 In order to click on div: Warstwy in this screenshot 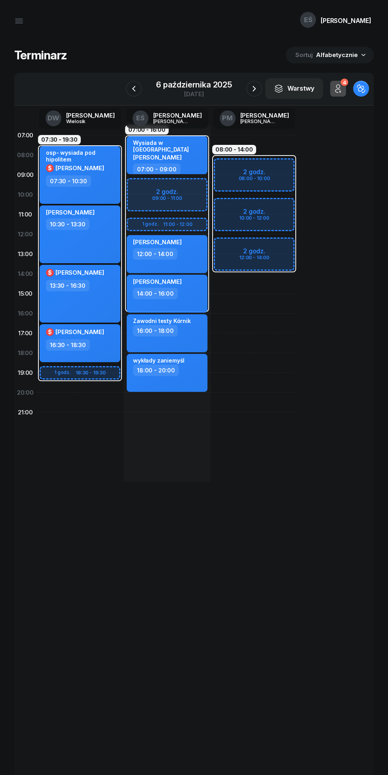, I will do `click(294, 89)`.